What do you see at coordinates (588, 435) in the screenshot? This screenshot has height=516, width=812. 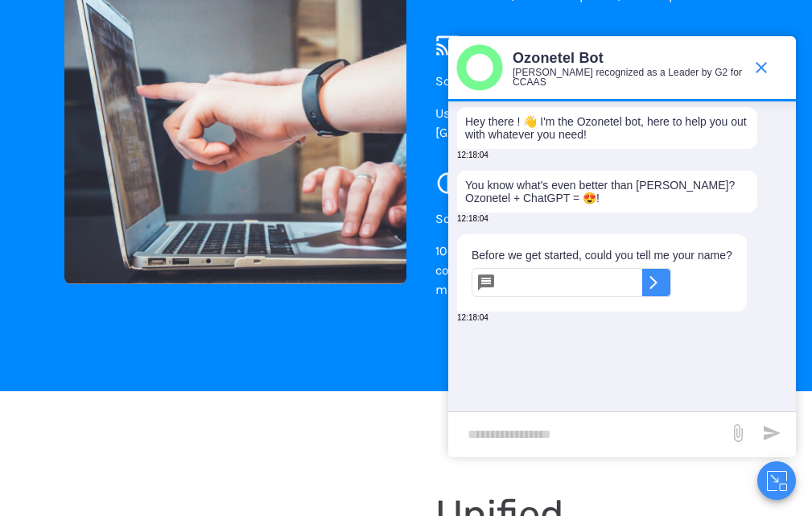 I see `div: new-msg-input` at bounding box center [588, 435].